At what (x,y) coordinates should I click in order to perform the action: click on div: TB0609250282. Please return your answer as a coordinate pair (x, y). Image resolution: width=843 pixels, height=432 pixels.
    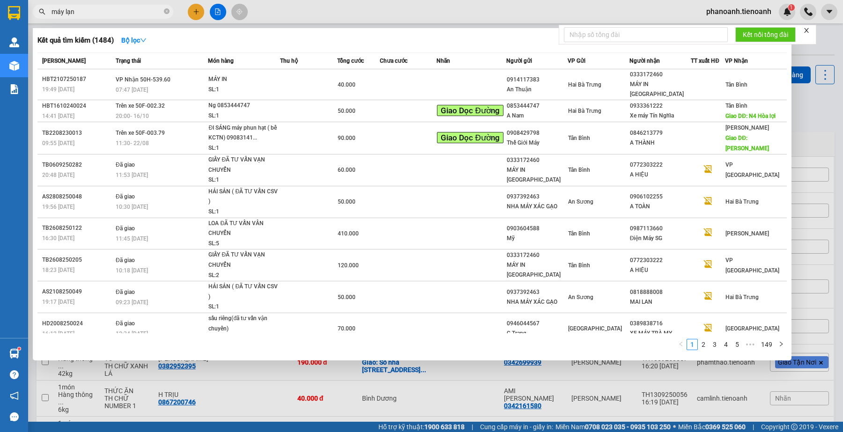
    Looking at the image, I should click on (77, 165).